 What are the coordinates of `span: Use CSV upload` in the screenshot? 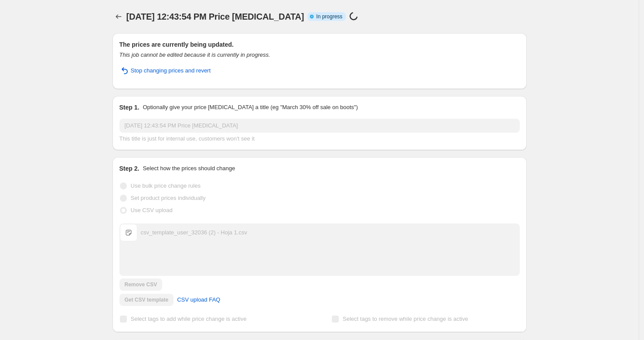 It's located at (151, 210).